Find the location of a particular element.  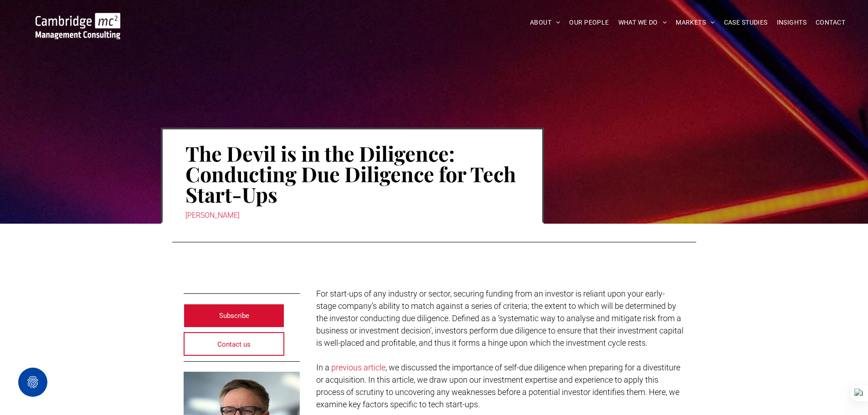

a: WHAT WE DO is located at coordinates (643, 22).